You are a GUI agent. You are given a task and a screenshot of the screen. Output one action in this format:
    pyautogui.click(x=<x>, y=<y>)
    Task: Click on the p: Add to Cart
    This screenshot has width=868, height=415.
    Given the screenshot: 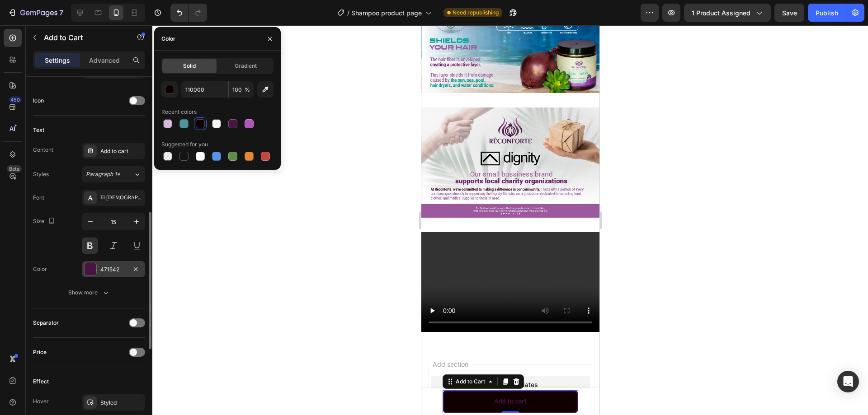 What is the action you would take?
    pyautogui.click(x=82, y=38)
    